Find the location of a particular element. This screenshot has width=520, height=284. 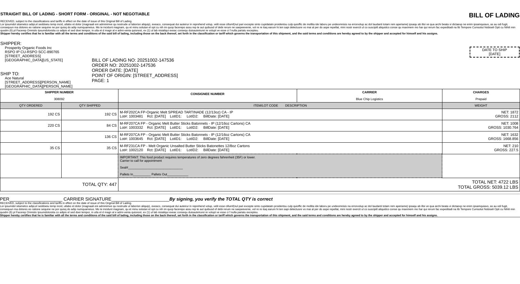

div: Prepaid is located at coordinates (481, 99).